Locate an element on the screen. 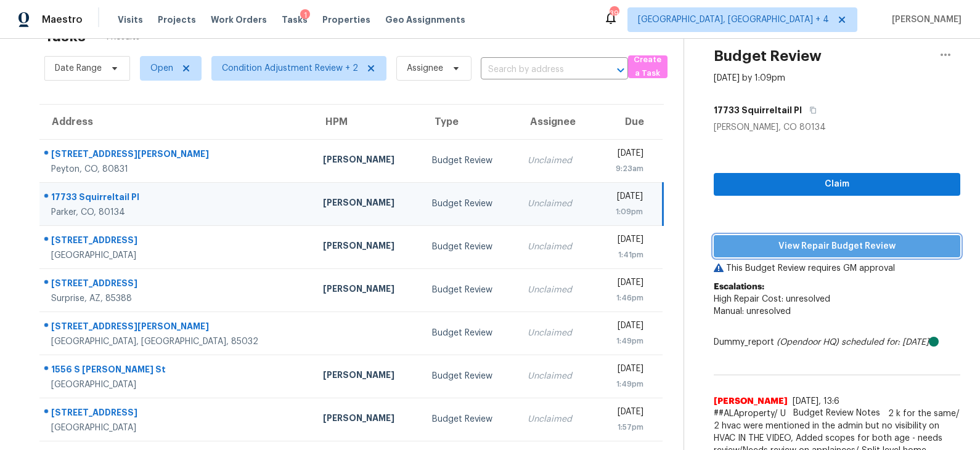  div: 1 is located at coordinates (305, 16).